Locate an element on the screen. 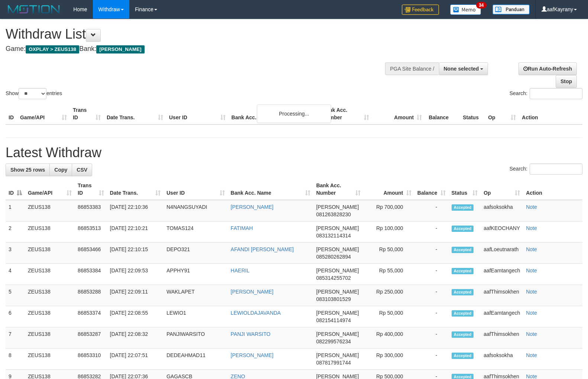 This screenshot has height=379, width=588. a: LEWIOLDAJAVANDA is located at coordinates (256, 313).